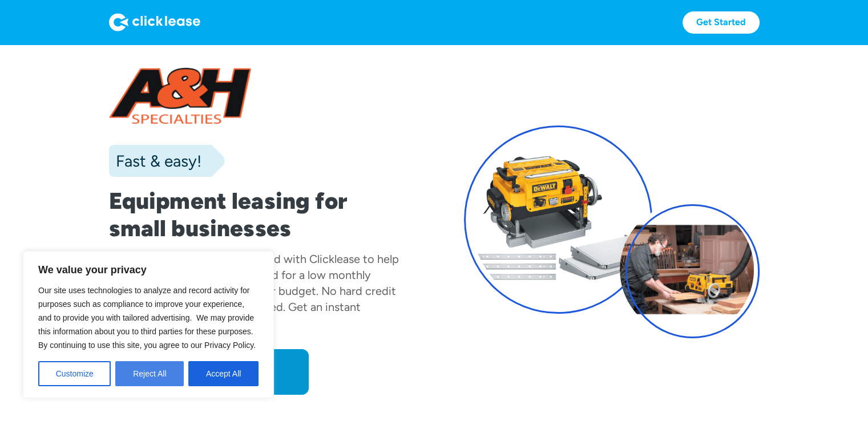 This screenshot has height=421, width=868. I want to click on a: Get Started, so click(721, 22).